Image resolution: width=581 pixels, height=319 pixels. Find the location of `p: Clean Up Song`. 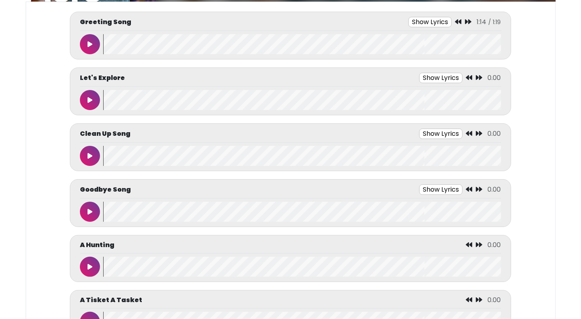

p: Clean Up Song is located at coordinates (105, 134).